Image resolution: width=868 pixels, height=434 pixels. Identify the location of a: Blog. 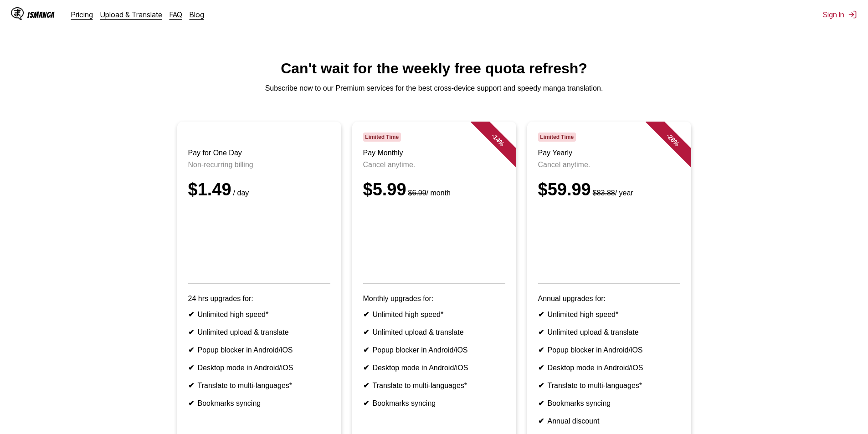
(197, 15).